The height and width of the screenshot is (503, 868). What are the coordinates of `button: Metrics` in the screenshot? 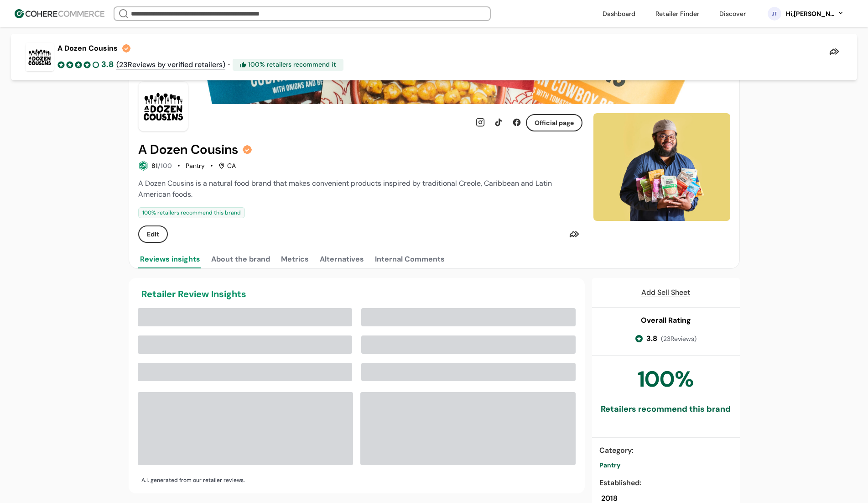 It's located at (295, 259).